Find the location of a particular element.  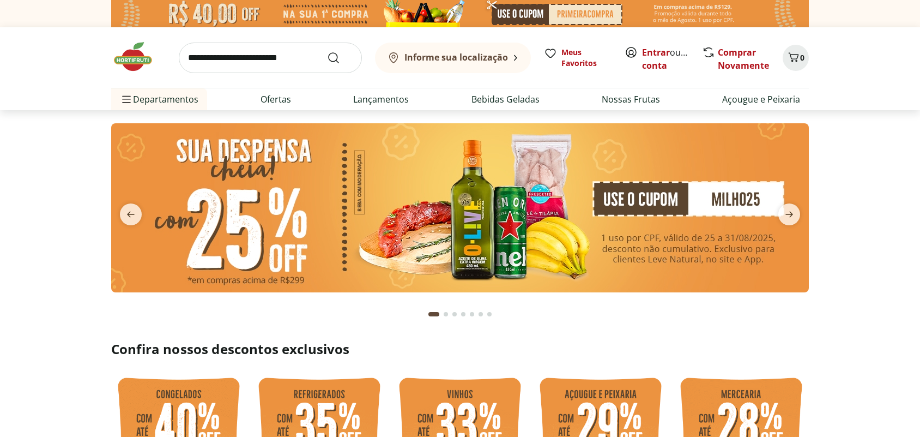

input: search is located at coordinates (270, 58).